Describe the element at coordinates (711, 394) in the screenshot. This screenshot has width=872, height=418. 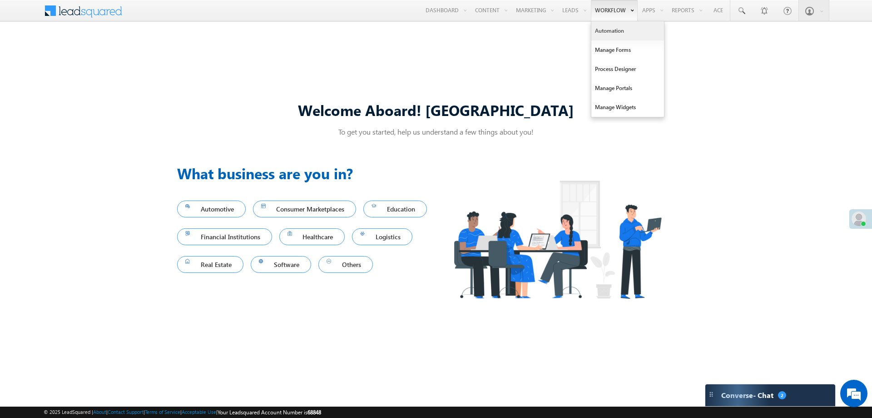
I see `img: carter-drag` at that location.